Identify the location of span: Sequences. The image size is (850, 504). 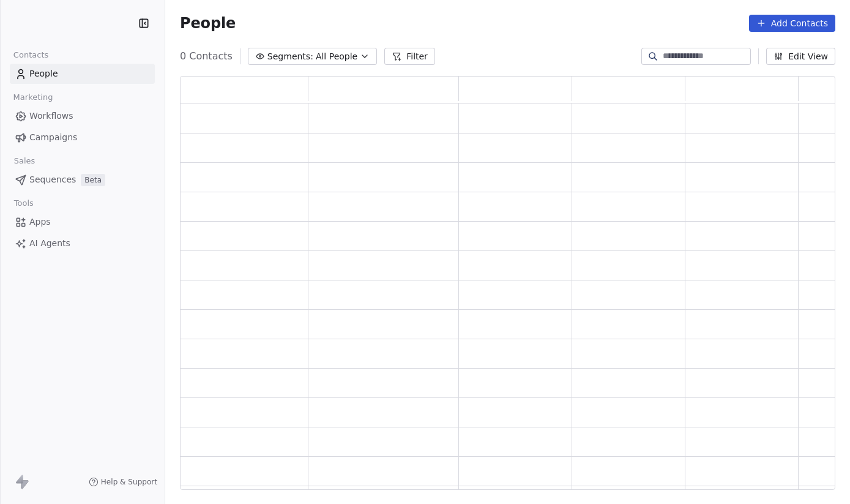
(53, 179).